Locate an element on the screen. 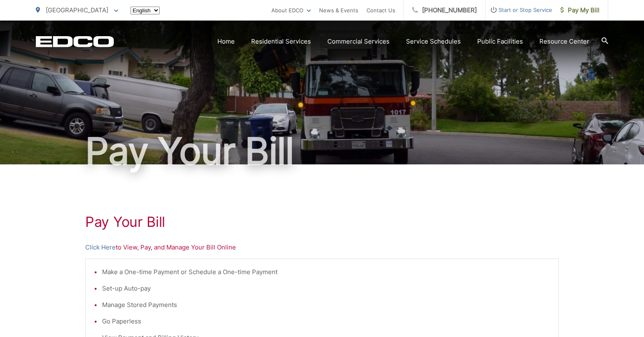  a: Residential Services is located at coordinates (281, 42).